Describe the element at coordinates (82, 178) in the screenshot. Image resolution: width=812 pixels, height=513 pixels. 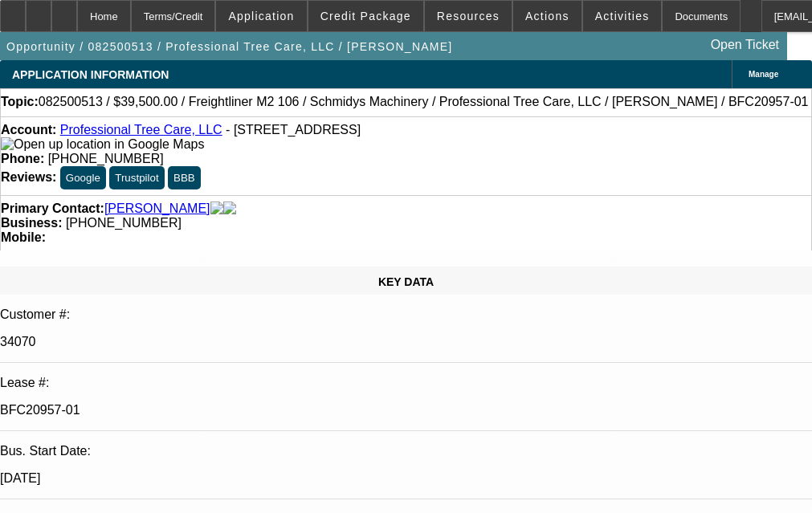
I see `button: Google` at that location.